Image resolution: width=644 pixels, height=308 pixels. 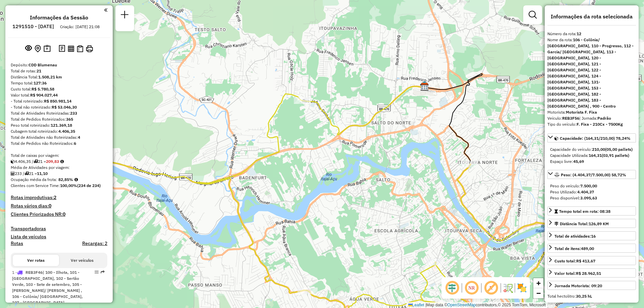 What do you see at coordinates (573, 186) in the screenshot?
I see `span: Peso do veículo:` at bounding box center [573, 186].